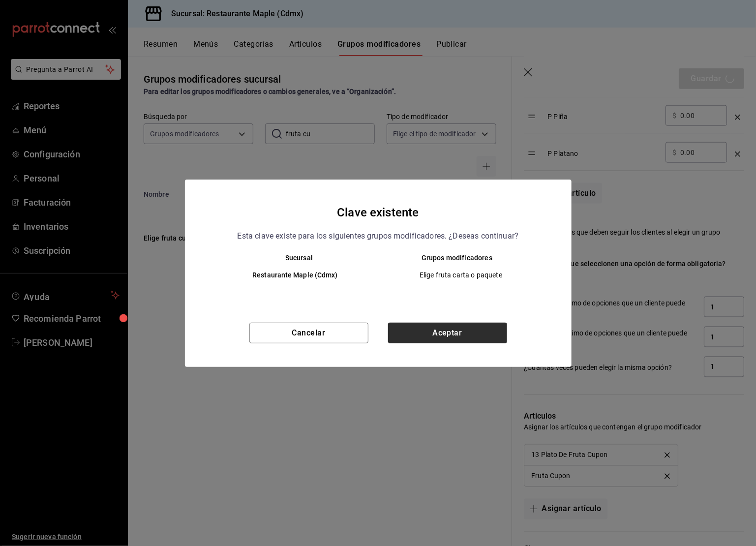  Describe the element at coordinates (309, 333) in the screenshot. I see `button: Cancelar` at that location.